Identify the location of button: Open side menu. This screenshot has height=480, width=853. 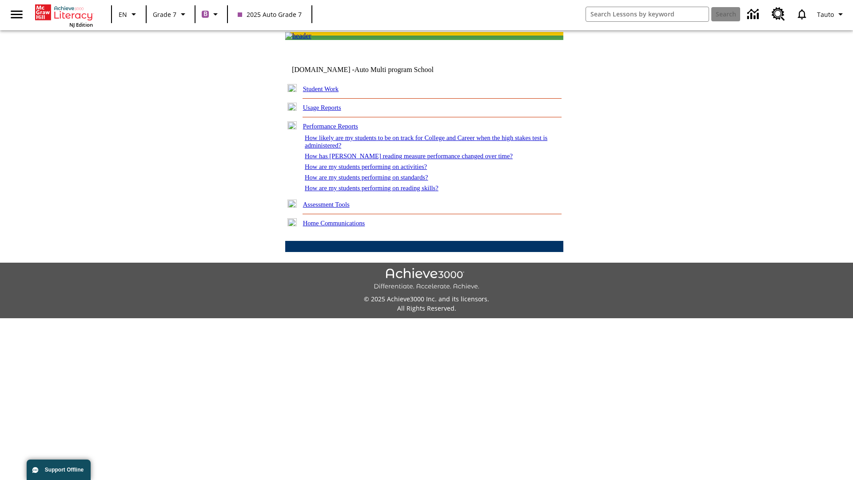
(16, 14).